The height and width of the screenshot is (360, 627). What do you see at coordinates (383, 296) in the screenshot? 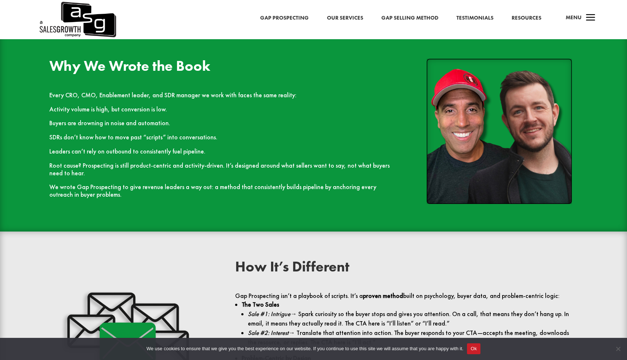
I see `strong: proven method` at bounding box center [383, 296].